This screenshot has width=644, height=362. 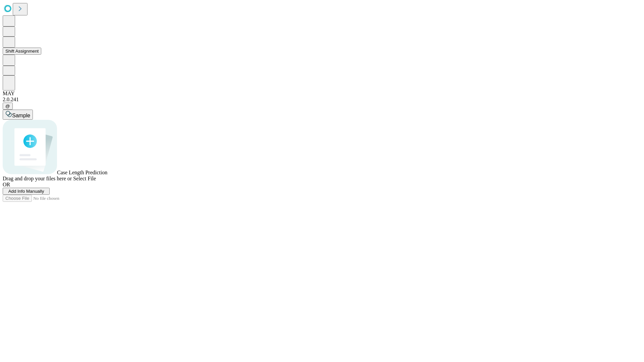 I want to click on span: Select File, so click(x=85, y=178).